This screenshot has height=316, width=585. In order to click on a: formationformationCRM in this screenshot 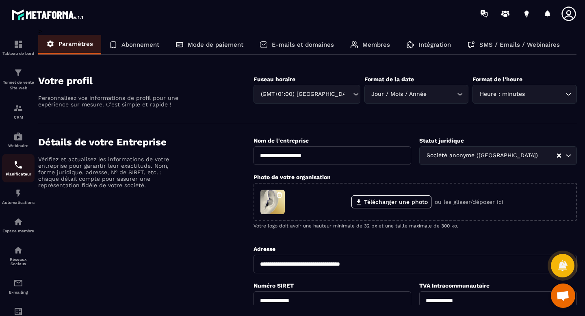, I will do `click(18, 111)`.